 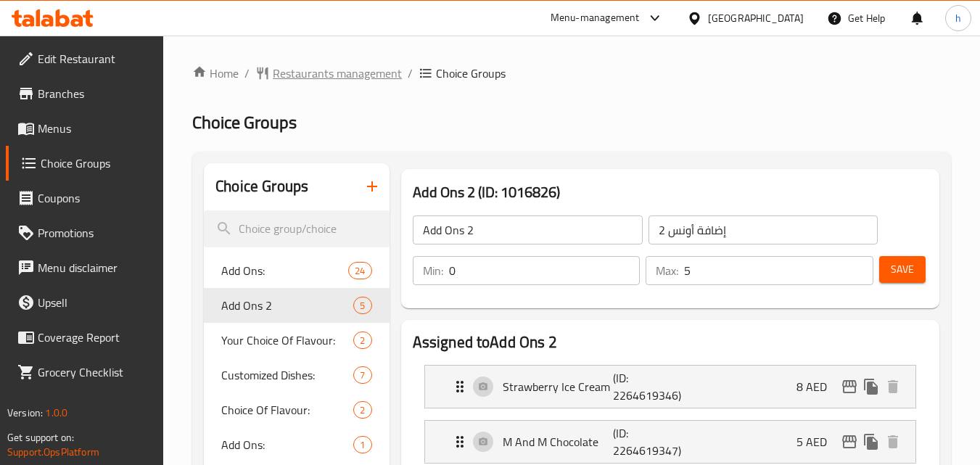 I want to click on span: Your Choice Of Flavour:, so click(x=287, y=340).